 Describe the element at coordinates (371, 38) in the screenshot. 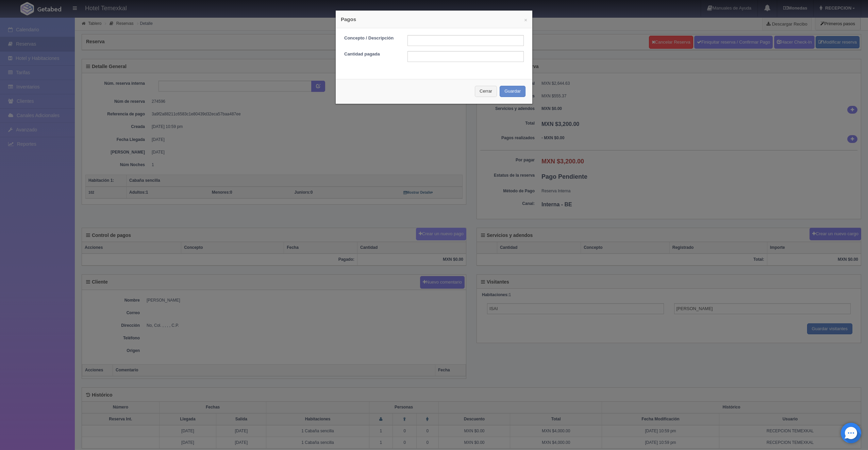

I see `label: Concepto / Descripción` at that location.